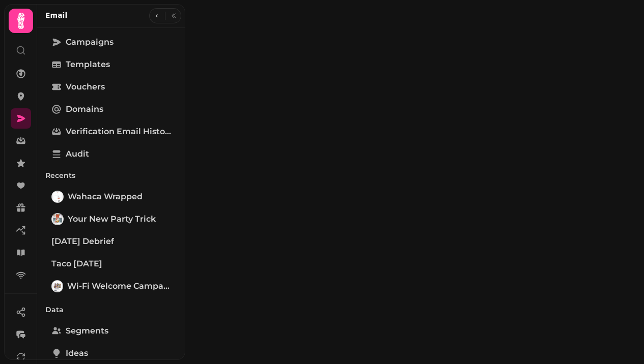  What do you see at coordinates (58, 196) in the screenshot?
I see `img: Wahaca Wrapped` at bounding box center [58, 196].